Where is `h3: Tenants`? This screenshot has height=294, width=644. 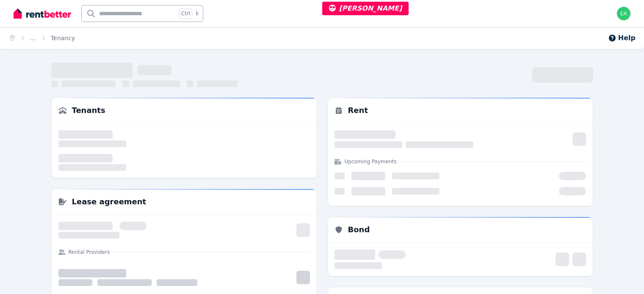 h3: Tenants is located at coordinates (89, 111).